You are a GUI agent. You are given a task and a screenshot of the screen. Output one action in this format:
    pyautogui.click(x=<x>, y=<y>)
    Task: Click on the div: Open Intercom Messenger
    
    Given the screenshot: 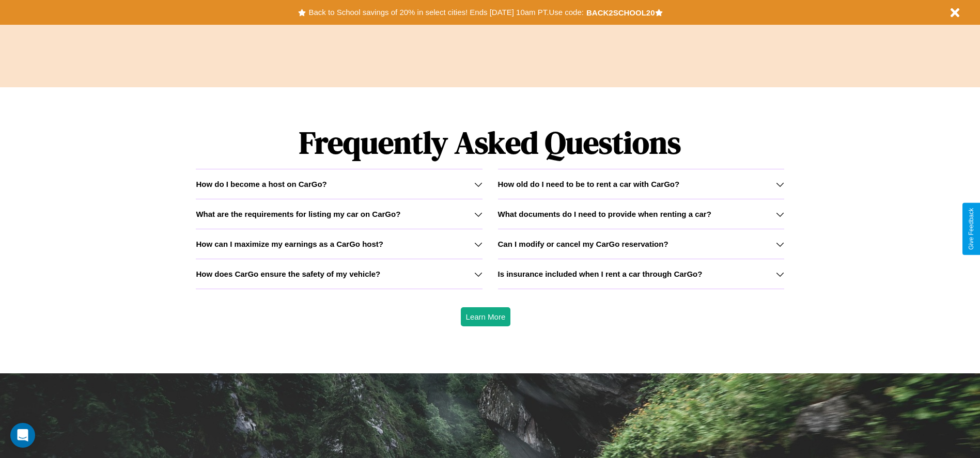 What is the action you would take?
    pyautogui.click(x=23, y=435)
    